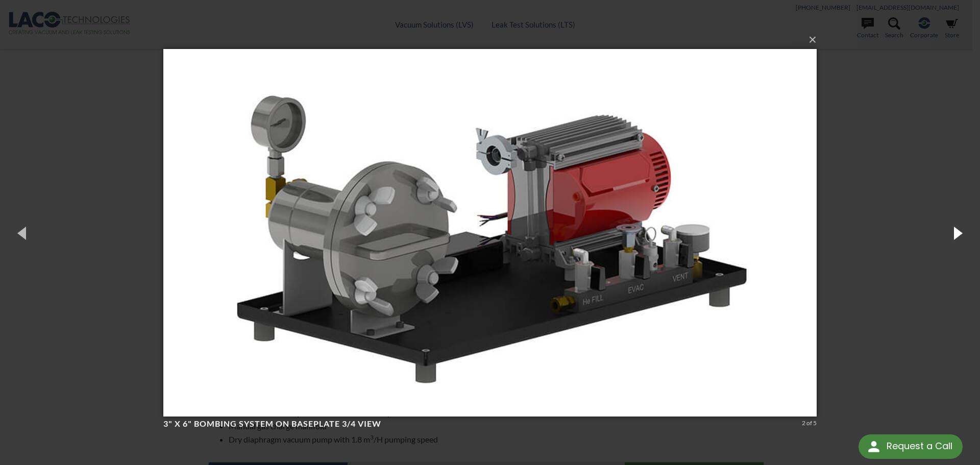 The height and width of the screenshot is (465, 980). Describe the element at coordinates (809, 424) in the screenshot. I see `div: 2 of 5` at that location.